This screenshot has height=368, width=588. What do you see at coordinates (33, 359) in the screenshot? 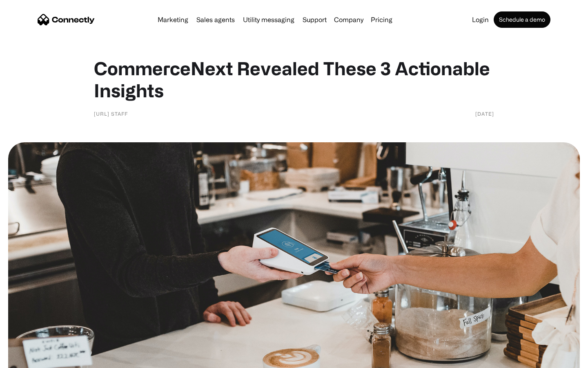
I see `ul: Language list` at bounding box center [33, 359].